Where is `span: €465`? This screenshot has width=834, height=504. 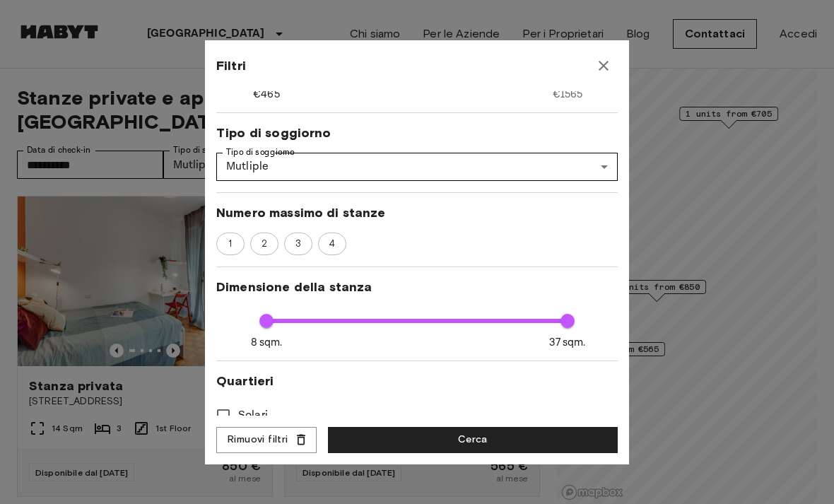
span: €465 is located at coordinates (267, 94).